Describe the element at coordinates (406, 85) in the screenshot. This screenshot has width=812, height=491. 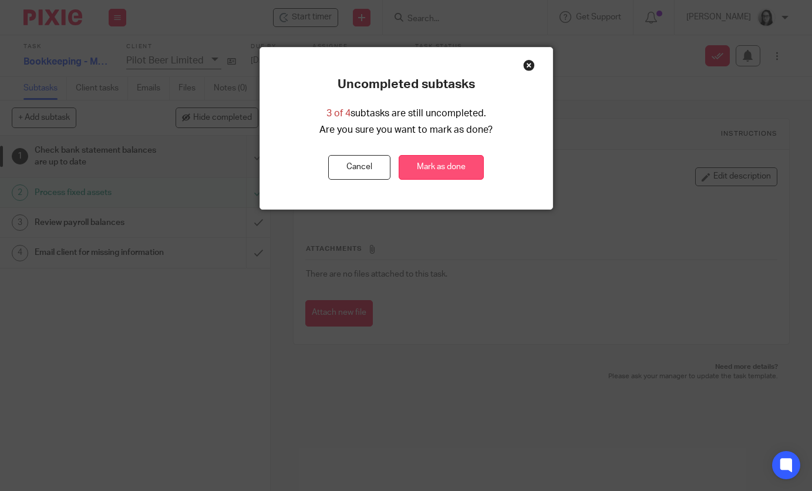
I see `p: Uncompleted subtasks` at that location.